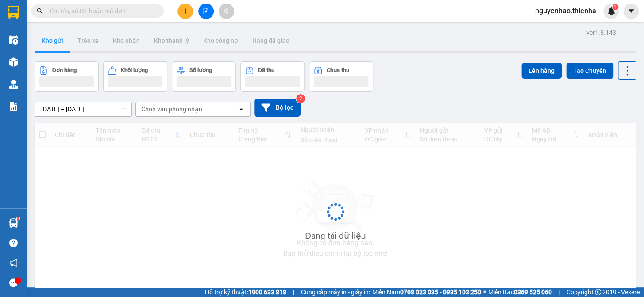 The width and height of the screenshot is (644, 297). I want to click on span: notification, so click(13, 263).